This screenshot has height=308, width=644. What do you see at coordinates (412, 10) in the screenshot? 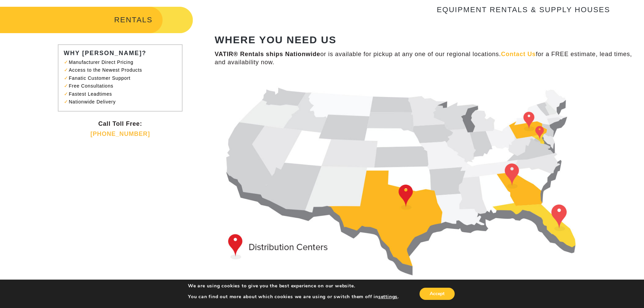
I see `h3: EQUIPMENT RENTALS & SUPPLY HOUSES` at bounding box center [412, 10].